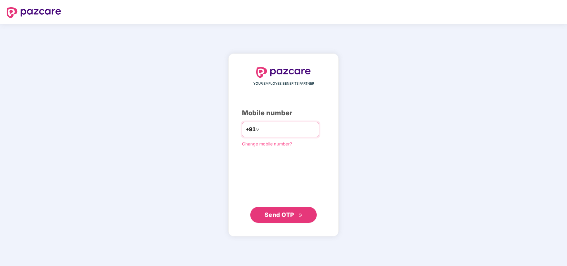 The height and width of the screenshot is (266, 567). Describe the element at coordinates (300, 215) in the screenshot. I see `span: double-right` at that location.